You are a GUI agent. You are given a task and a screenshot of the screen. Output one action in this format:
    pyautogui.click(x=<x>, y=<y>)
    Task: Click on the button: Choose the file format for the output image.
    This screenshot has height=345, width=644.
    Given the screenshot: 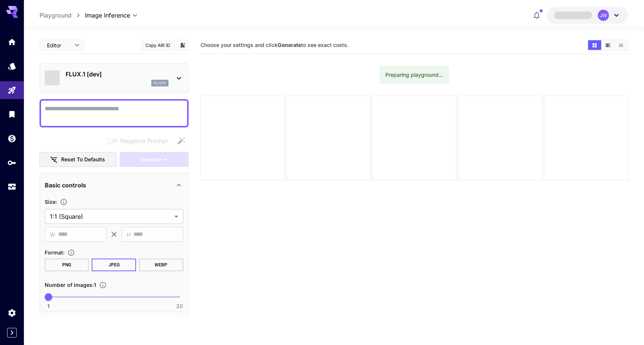 What is the action you would take?
    pyautogui.click(x=71, y=253)
    